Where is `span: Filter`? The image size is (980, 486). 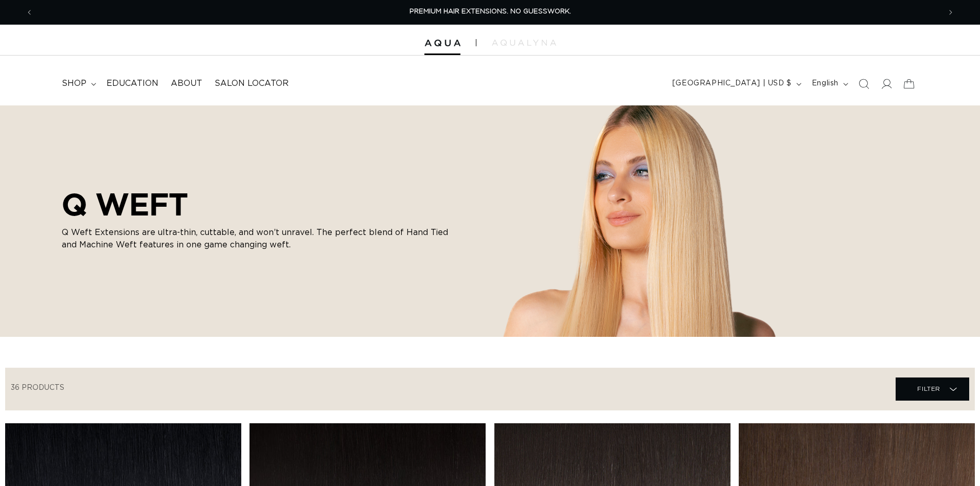
span: Filter is located at coordinates (929, 389).